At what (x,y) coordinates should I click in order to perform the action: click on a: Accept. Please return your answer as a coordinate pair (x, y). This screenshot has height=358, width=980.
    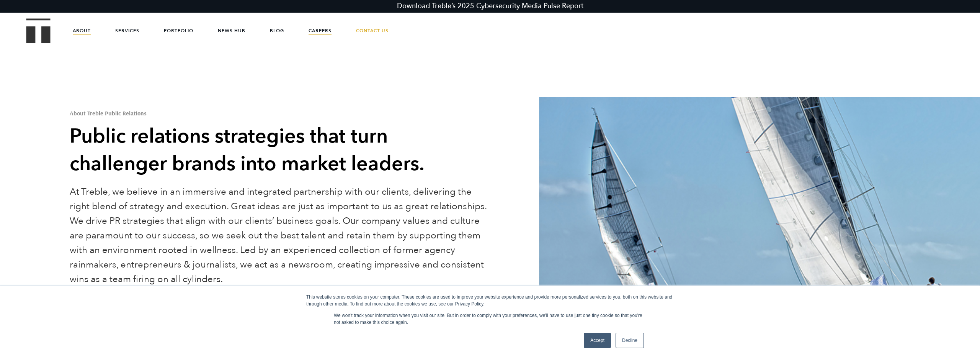
    Looking at the image, I should click on (598, 340).